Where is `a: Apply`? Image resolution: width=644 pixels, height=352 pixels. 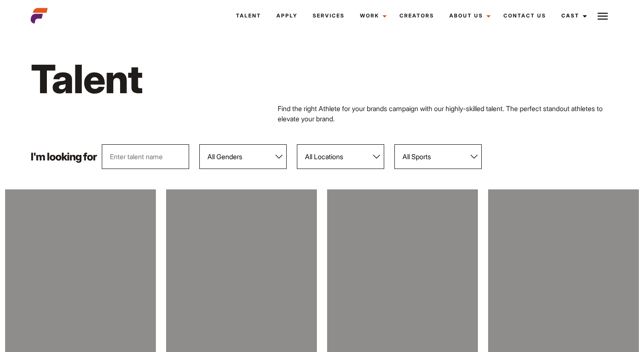 a: Apply is located at coordinates (286, 16).